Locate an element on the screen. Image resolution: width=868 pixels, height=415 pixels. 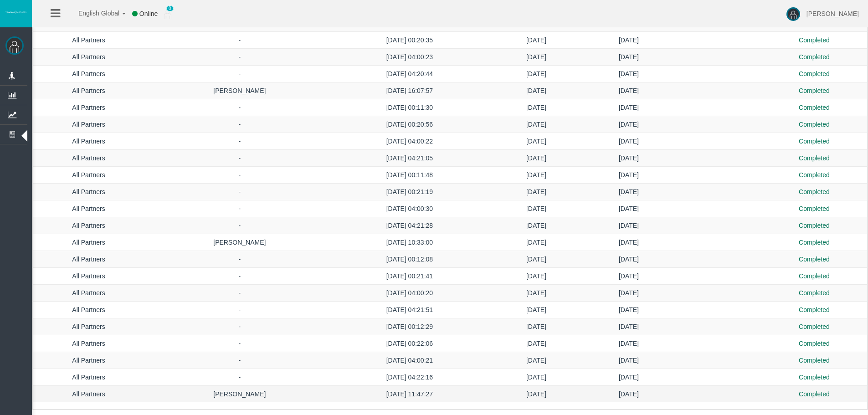
img: user-image is located at coordinates (793, 14).